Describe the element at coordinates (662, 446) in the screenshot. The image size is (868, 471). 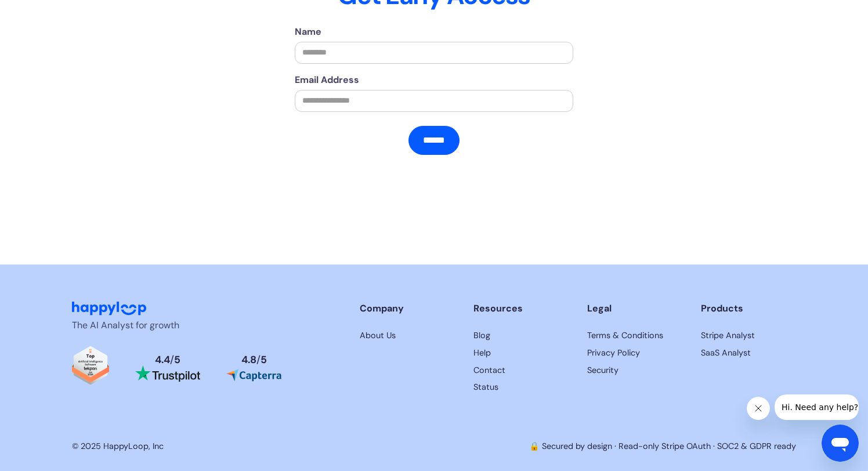
I see `a: 🔒 Secured by design · Read-only Stripe OAuth · SOC2 & GDPR ready` at that location.